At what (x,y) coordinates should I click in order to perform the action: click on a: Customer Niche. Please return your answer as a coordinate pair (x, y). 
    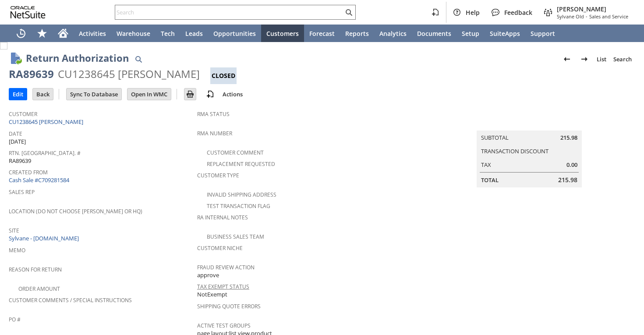
    Looking at the image, I should click on (220, 248).